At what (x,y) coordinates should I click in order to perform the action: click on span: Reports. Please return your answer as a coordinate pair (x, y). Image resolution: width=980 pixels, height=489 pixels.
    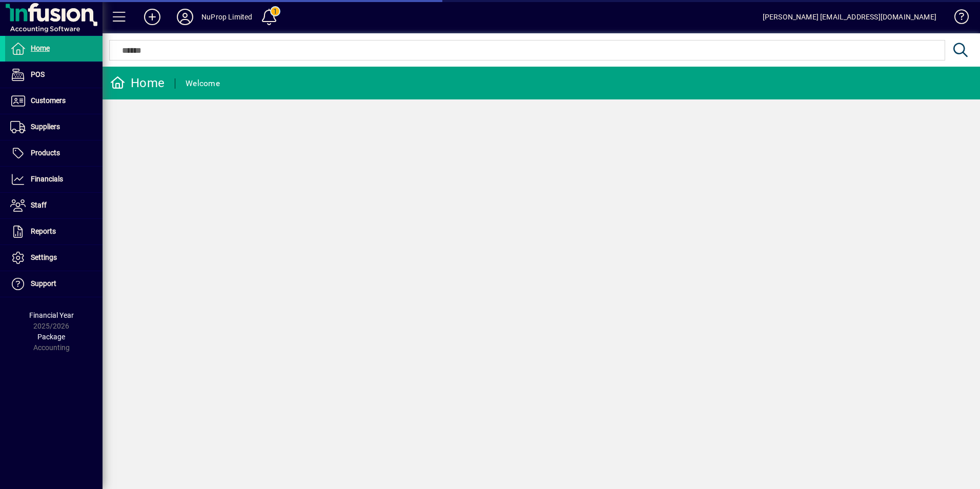
    Looking at the image, I should click on (43, 231).